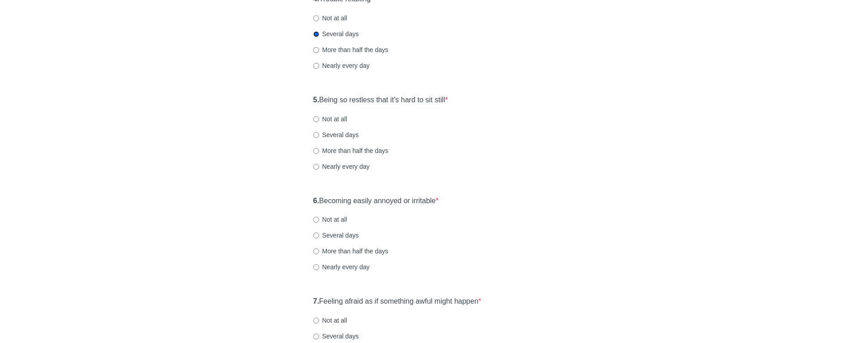  I want to click on label: Feeling afraid as if something awful might happen, so click(397, 301).